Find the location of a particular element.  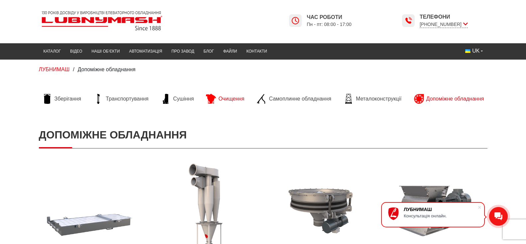

a: Самоплинне обладнання is located at coordinates (294, 99).